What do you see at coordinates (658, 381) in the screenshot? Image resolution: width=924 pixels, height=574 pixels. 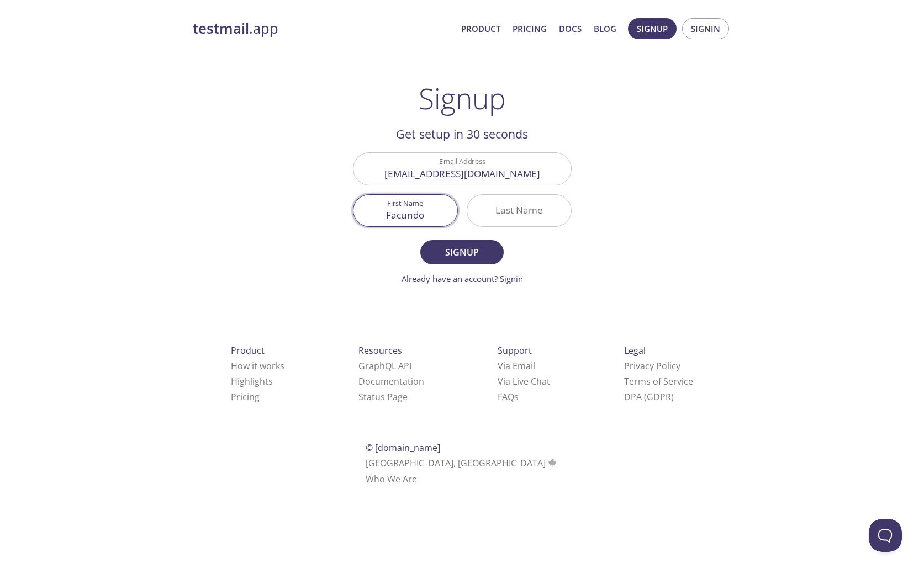 I see `a: Terms of Service` at bounding box center [658, 381].